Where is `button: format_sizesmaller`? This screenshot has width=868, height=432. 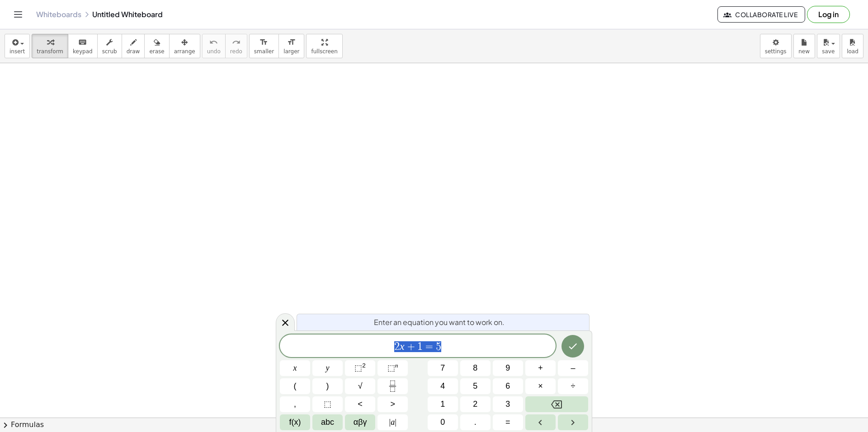 button: format_sizesmaller is located at coordinates (264, 46).